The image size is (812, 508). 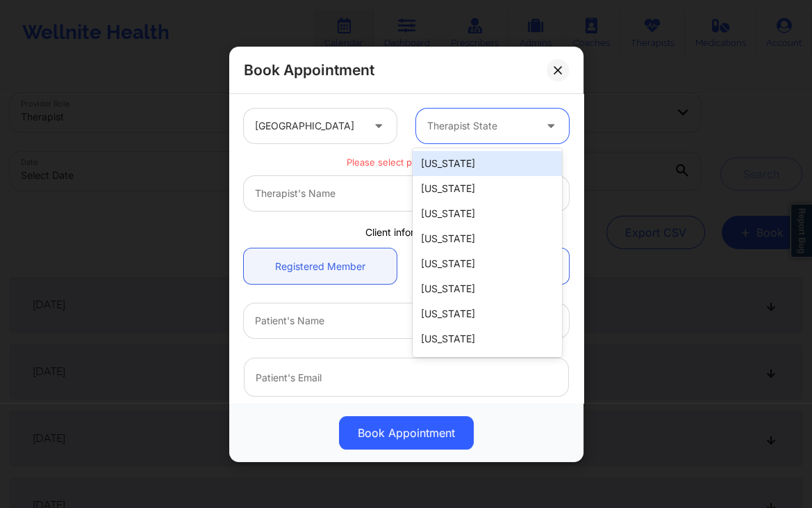 What do you see at coordinates (493, 266) in the screenshot?
I see `a: Not Registered Client` at bounding box center [493, 266].